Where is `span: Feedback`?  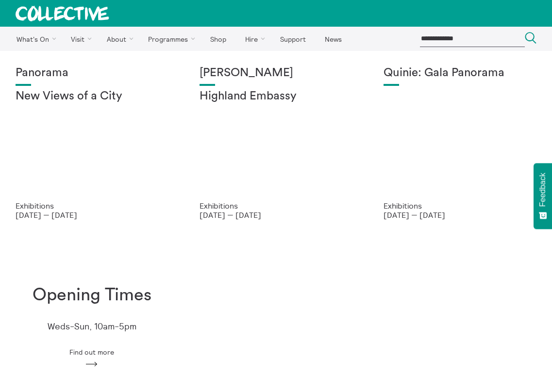 span: Feedback is located at coordinates (543, 190).